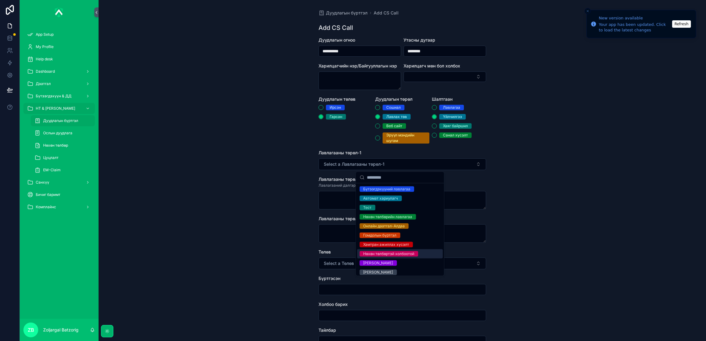 This screenshot has height=341, width=706. Describe the element at coordinates (54, 96) in the screenshot. I see `span: Бүтээгдэхүүн & ДД` at that location.